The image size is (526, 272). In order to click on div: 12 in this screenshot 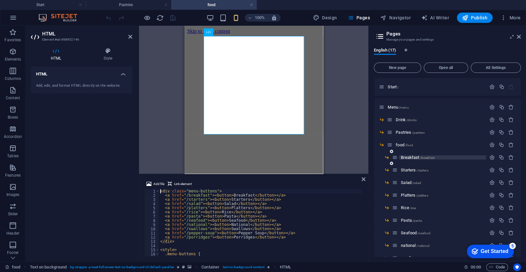, I will do `click(152, 237)`.